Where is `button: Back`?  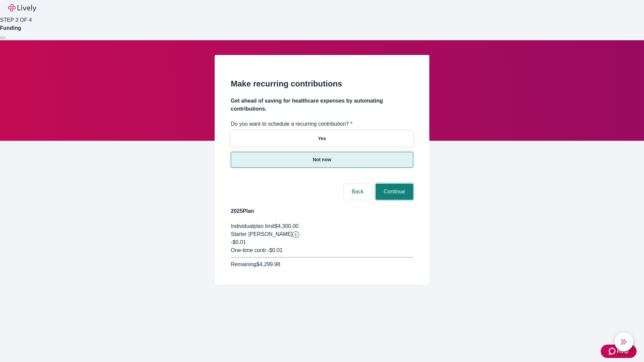 button: Back is located at coordinates (358, 192).